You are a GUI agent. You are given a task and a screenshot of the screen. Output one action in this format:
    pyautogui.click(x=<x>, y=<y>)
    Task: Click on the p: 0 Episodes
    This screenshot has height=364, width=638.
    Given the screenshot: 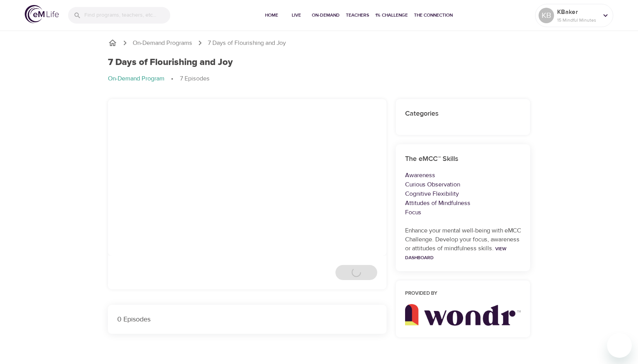 What is the action you would take?
    pyautogui.click(x=247, y=319)
    